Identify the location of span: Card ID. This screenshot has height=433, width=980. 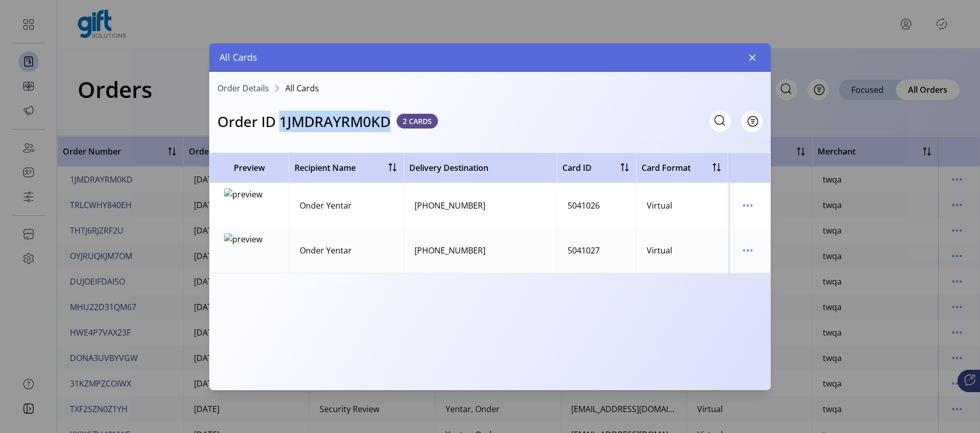
(577, 168).